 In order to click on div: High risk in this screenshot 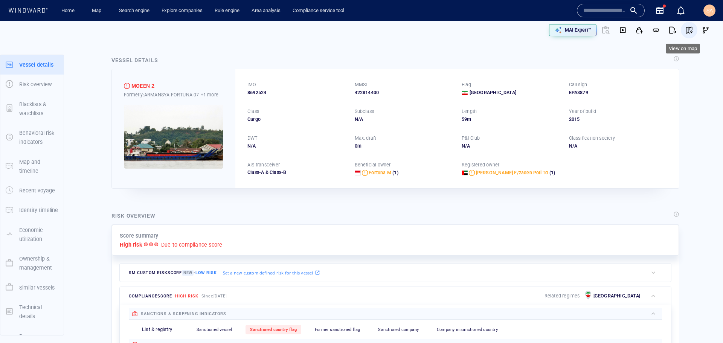, I will do `click(127, 86)`.